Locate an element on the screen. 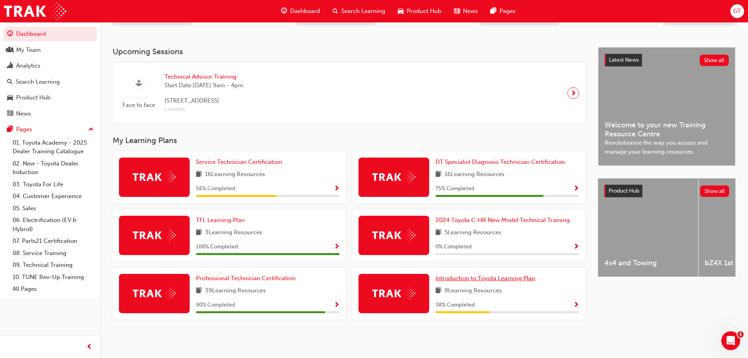 Image resolution: width=748 pixels, height=358 pixels. a: Product HubShow all is located at coordinates (667, 191).